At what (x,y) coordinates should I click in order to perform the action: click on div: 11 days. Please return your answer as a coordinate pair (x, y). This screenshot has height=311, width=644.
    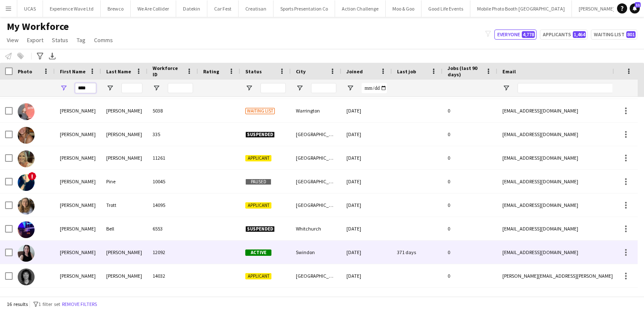
    Looking at the image, I should click on (417, 300).